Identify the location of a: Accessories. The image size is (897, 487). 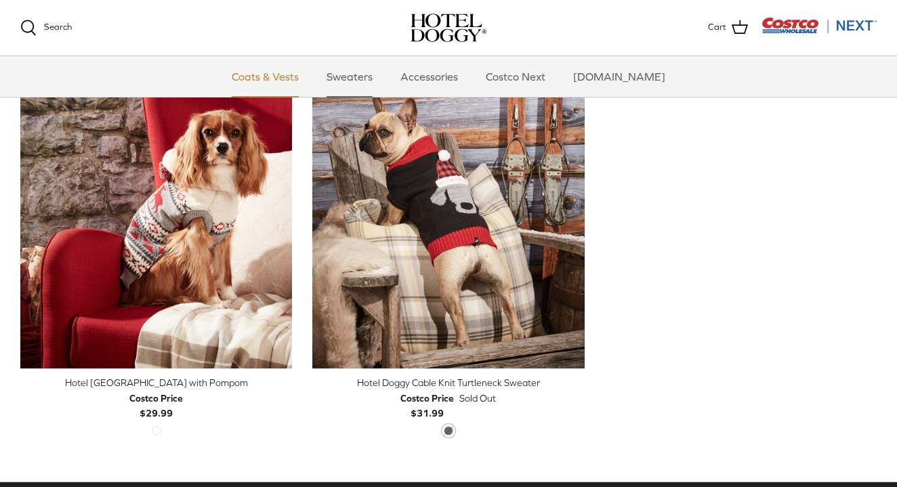
(429, 77).